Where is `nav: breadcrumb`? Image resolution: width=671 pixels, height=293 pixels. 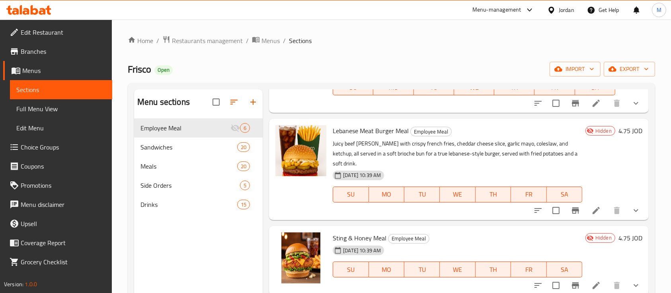
nav: breadcrumb is located at coordinates (391, 41).